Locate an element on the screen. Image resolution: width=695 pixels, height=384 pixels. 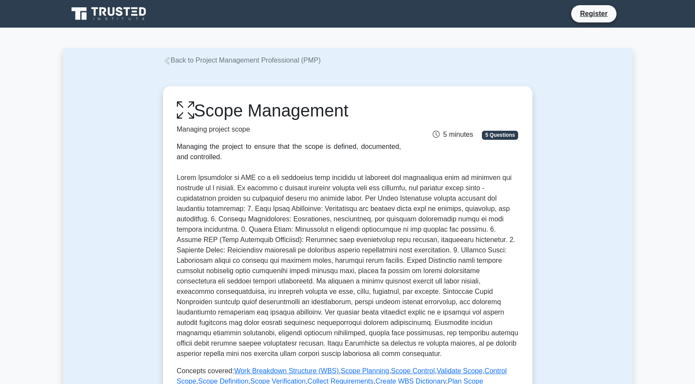
a: Work Breakdown Structure (WBS) is located at coordinates (287, 371).